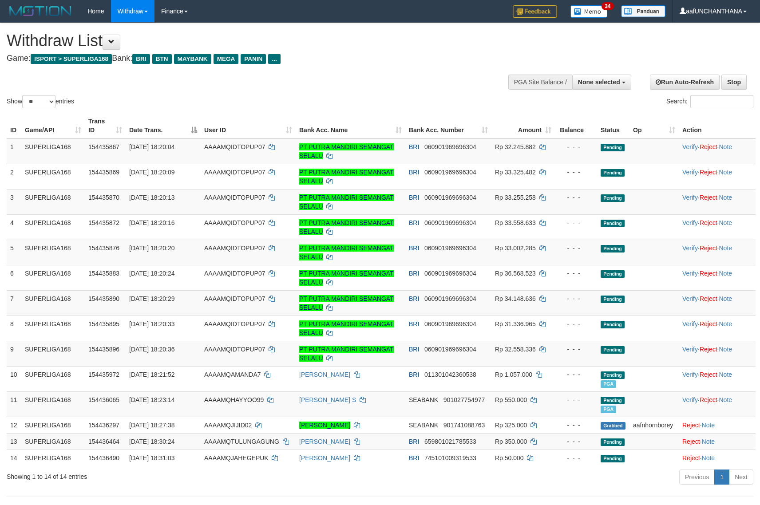 This screenshot has width=760, height=505. Describe the element at coordinates (14, 441) in the screenshot. I see `td: 13` at that location.